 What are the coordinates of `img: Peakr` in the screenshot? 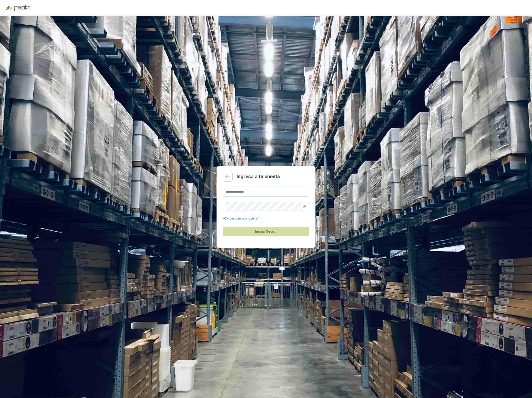 It's located at (22, 8).